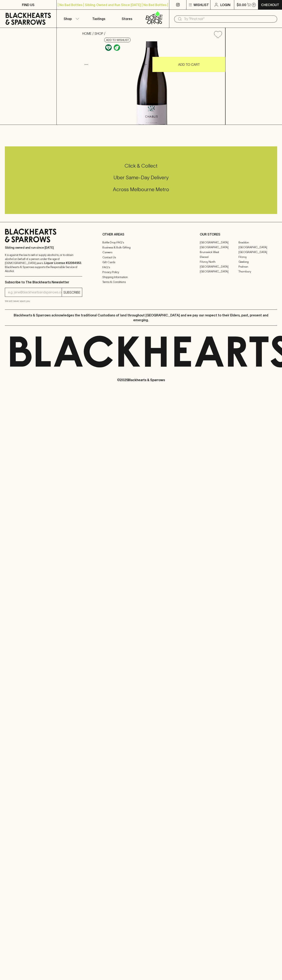 The height and width of the screenshot is (980, 282). What do you see at coordinates (258, 262) in the screenshot?
I see `a: Geelong` at bounding box center [258, 262].